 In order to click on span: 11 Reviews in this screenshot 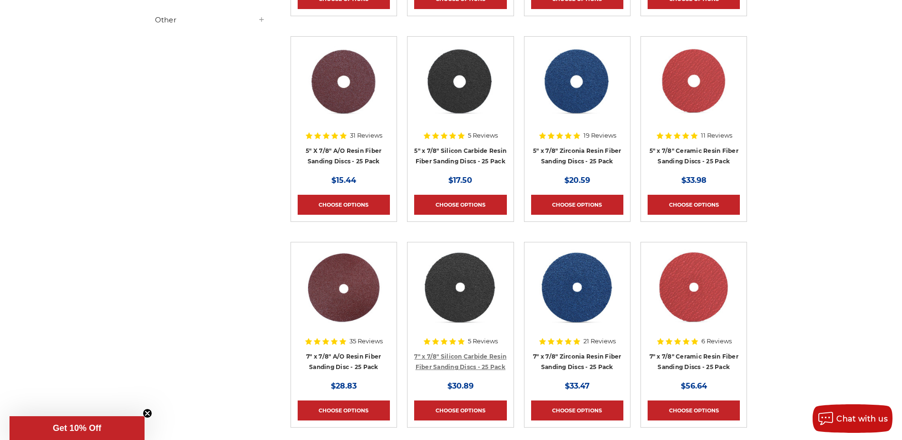, I will do `click(717, 135)`.